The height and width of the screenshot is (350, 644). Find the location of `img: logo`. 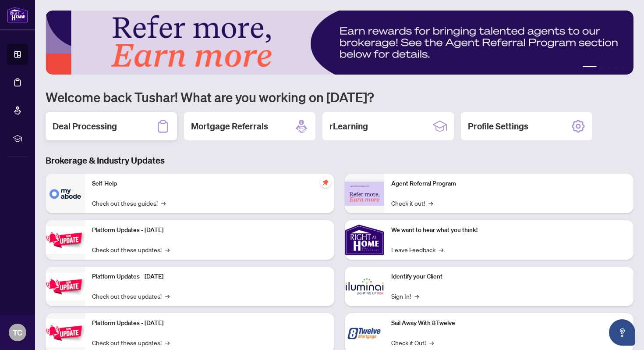

img: logo is located at coordinates (17, 14).